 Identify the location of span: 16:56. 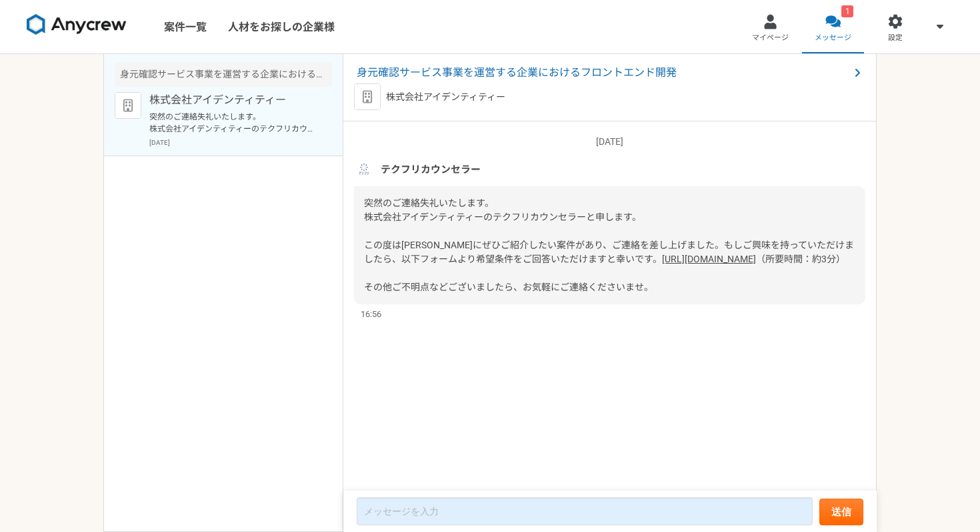
(371, 313).